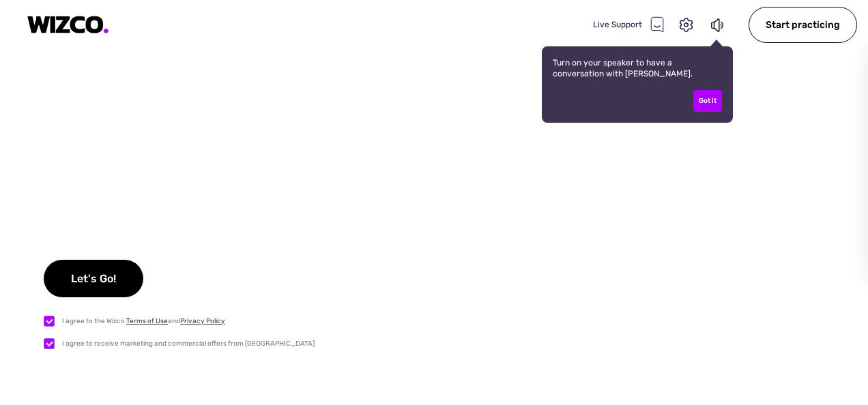 This screenshot has height=405, width=868. I want to click on a: Privacy Policy, so click(203, 321).